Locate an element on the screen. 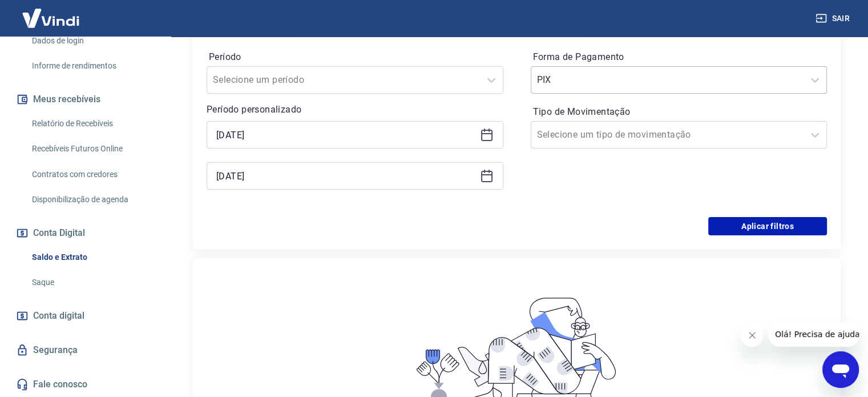  a: Segurança is located at coordinates (86, 350).